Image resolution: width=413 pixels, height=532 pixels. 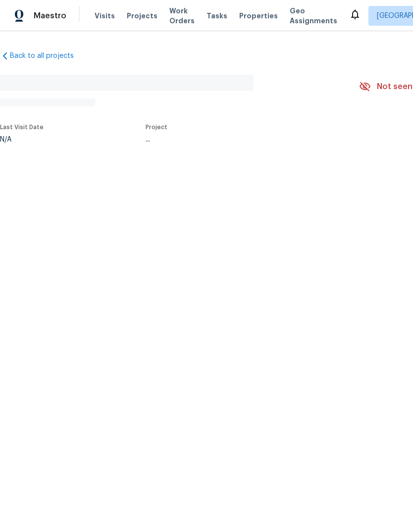 What do you see at coordinates (50, 16) in the screenshot?
I see `span: Maestro` at bounding box center [50, 16].